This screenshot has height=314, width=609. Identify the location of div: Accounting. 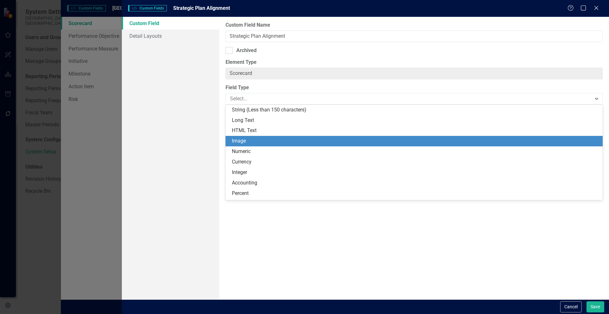
(415, 183).